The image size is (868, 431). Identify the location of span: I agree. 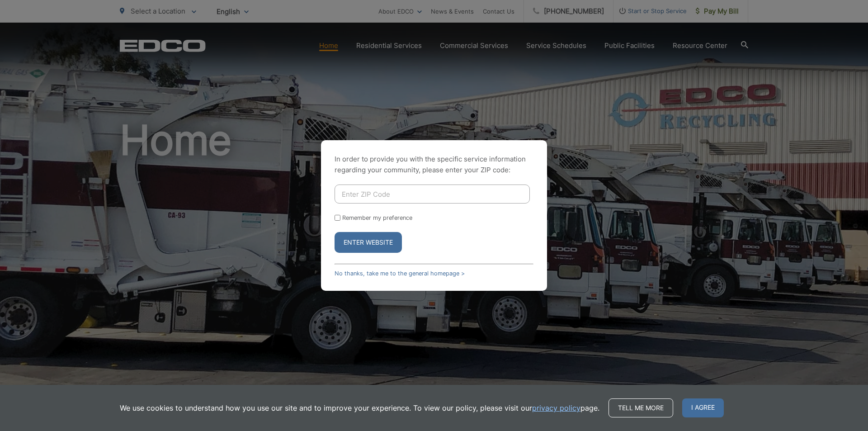
(703, 408).